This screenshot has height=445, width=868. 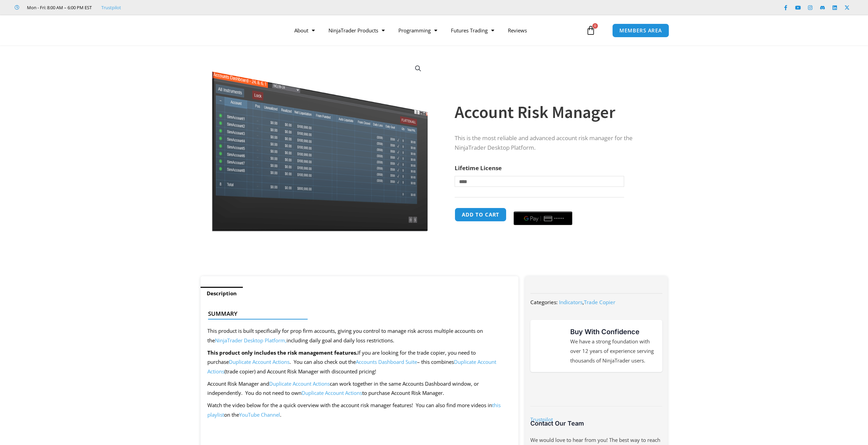 I want to click on h3: Contact Our Team, so click(x=596, y=424).